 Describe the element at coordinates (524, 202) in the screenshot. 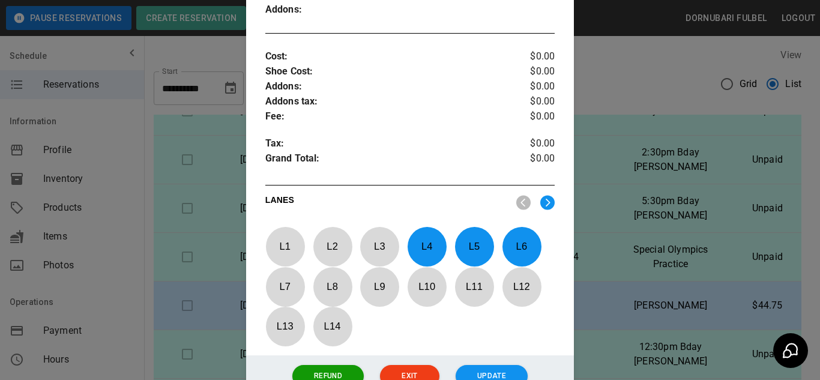

I see `img: nav_left.svg` at that location.